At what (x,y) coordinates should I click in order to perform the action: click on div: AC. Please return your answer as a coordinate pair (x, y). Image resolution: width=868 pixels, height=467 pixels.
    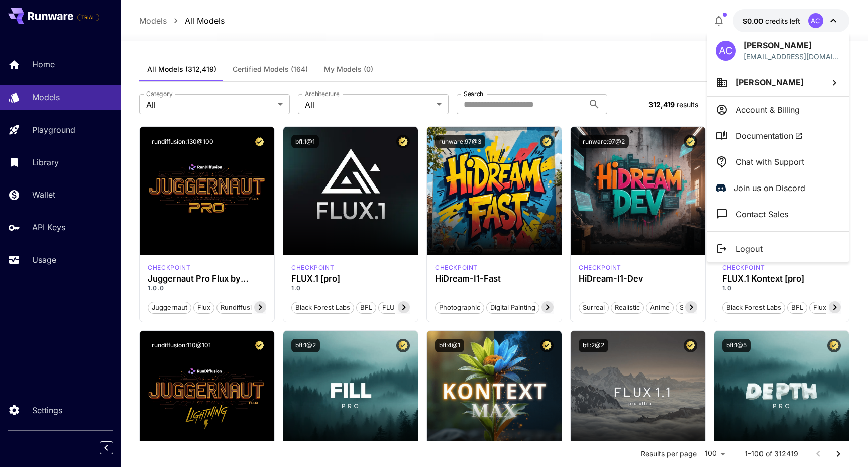
    Looking at the image, I should click on (726, 51).